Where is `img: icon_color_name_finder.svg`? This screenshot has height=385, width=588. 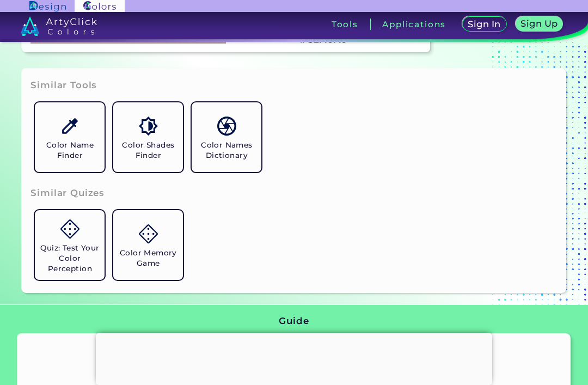 img: icon_color_name_finder.svg is located at coordinates (70, 126).